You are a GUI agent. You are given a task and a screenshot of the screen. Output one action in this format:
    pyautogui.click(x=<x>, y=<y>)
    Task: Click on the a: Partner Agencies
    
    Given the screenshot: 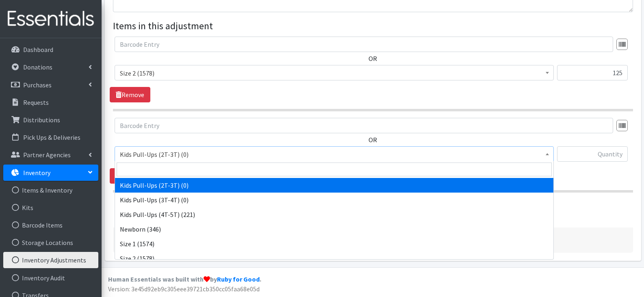 What is the action you would take?
    pyautogui.click(x=50, y=155)
    